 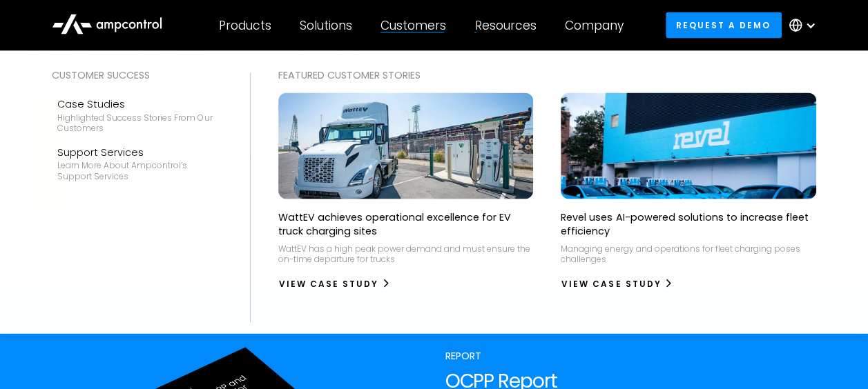 I want to click on div: Solutions, so click(x=326, y=26).